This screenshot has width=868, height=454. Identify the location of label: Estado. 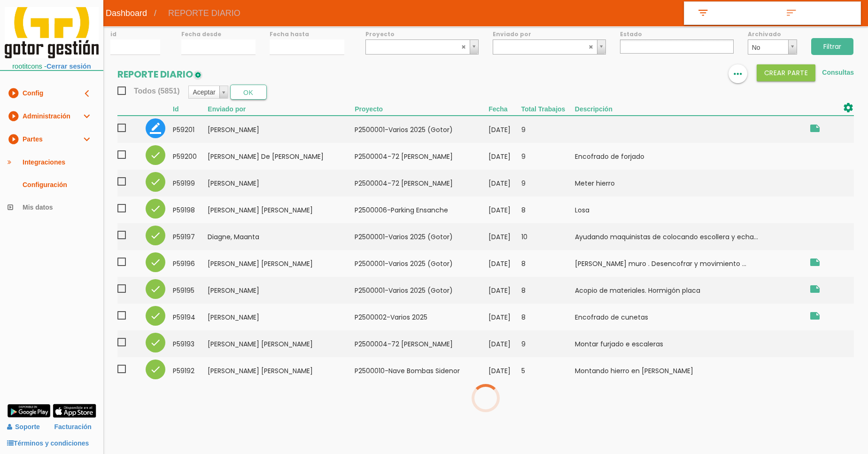
(676, 34).